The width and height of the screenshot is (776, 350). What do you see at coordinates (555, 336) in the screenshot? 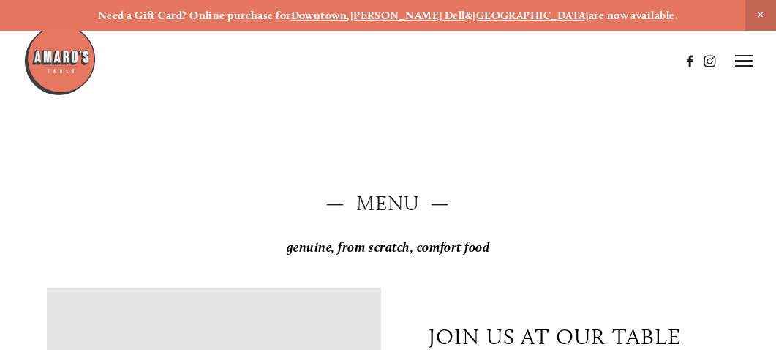
I see `p: join us at our table` at bounding box center [555, 336].